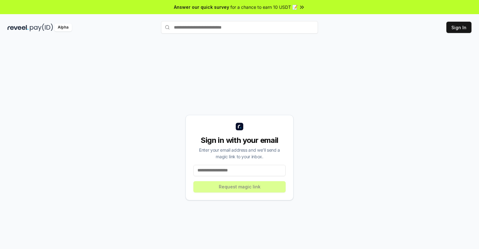 Image resolution: width=479 pixels, height=249 pixels. Describe the element at coordinates (459, 27) in the screenshot. I see `button: Sign In` at that location.